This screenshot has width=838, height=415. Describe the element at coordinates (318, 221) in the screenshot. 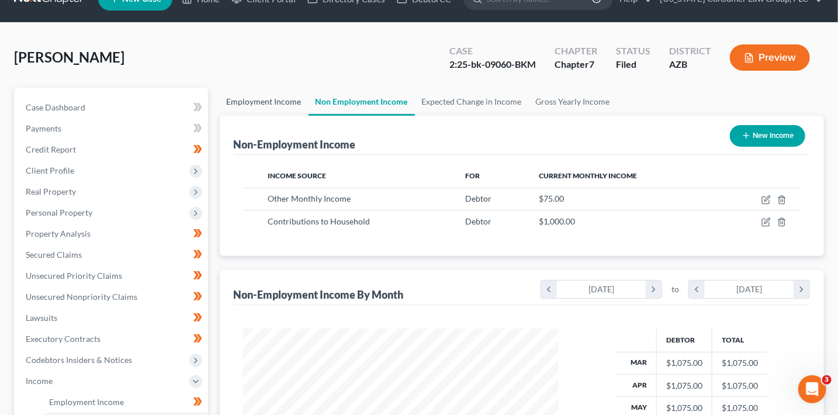

I see `span: Contributions to Household` at that location.